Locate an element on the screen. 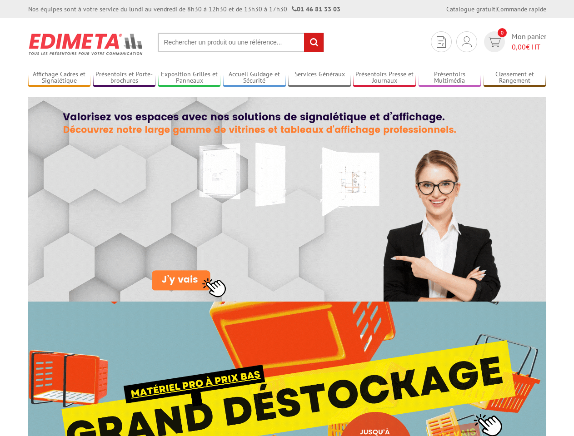 This screenshot has height=436, width=574. span: € HT is located at coordinates (529, 47).